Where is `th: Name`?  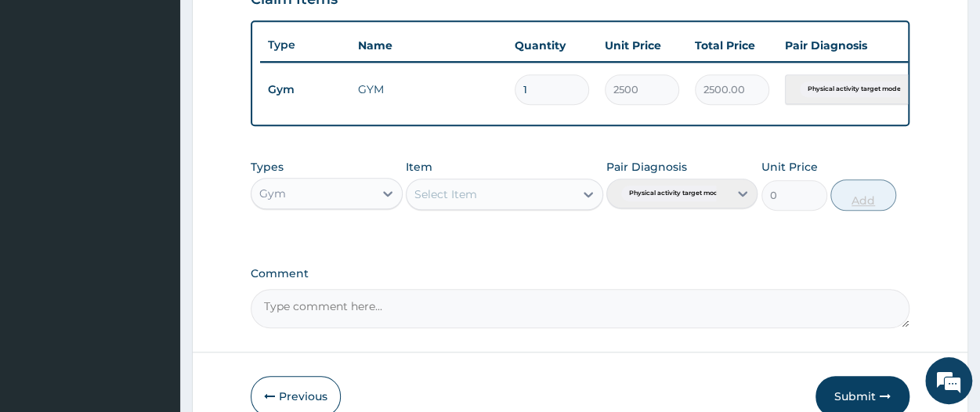 th: Name is located at coordinates (428, 45).